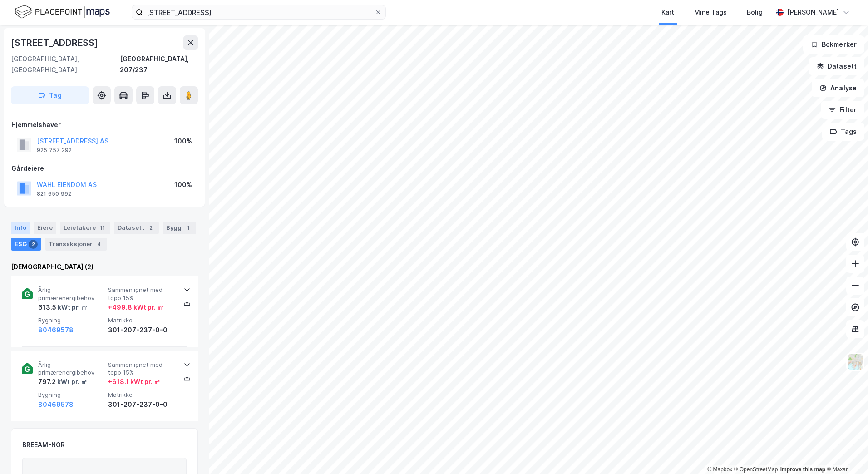  I want to click on div: BREEAM-NOR, so click(43, 445).